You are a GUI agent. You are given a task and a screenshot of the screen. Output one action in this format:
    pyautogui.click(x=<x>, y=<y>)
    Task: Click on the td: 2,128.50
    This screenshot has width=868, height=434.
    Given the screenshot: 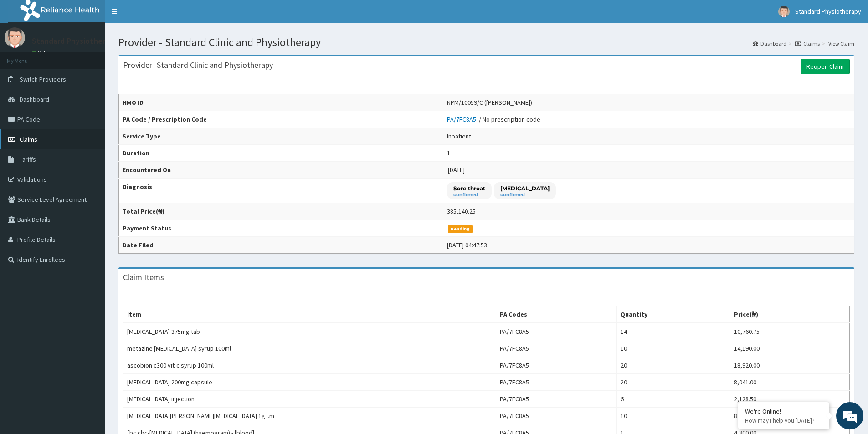 What is the action you would take?
    pyautogui.click(x=790, y=399)
    